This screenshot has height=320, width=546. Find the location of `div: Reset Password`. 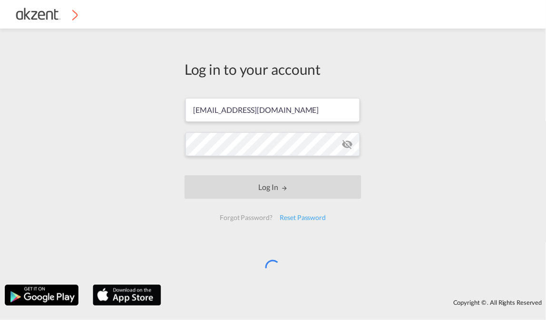

div: Reset Password is located at coordinates (303, 218).